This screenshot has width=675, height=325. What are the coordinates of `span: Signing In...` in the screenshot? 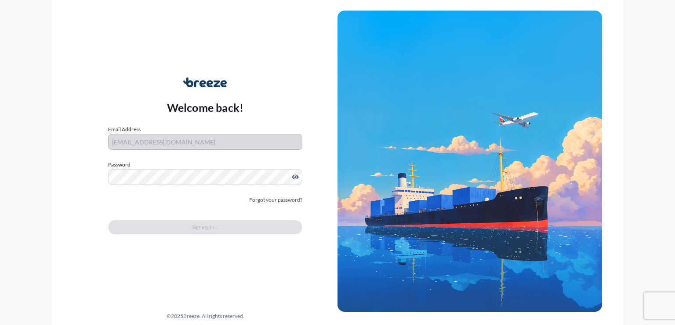 It's located at (205, 227).